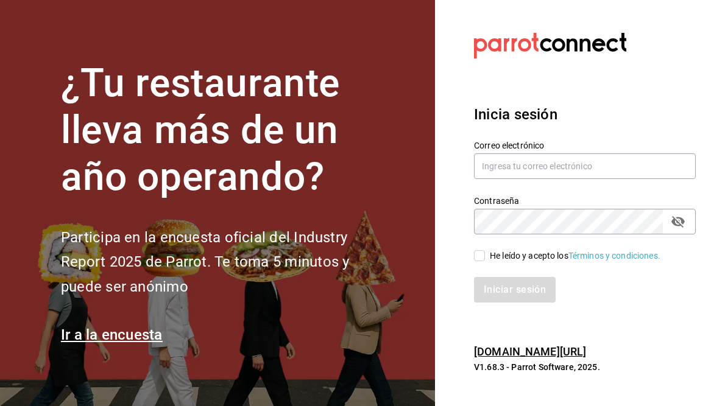 The height and width of the screenshot is (406, 725). Describe the element at coordinates (585, 166) in the screenshot. I see `input: Ingresa tu correo electrónico` at that location.